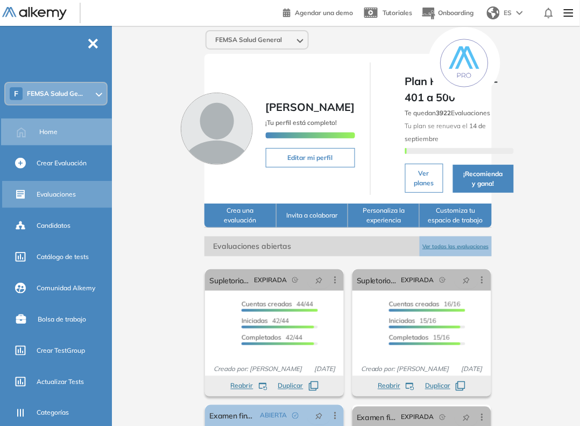 Image resolution: width=580 pixels, height=426 pixels. What do you see at coordinates (448, 112) in the screenshot?
I see `span: Te quedan Evaluaciones` at bounding box center [448, 112].